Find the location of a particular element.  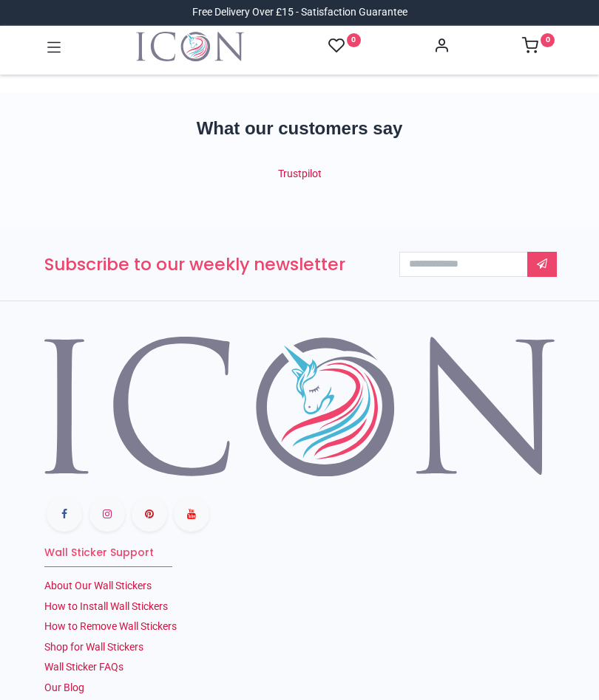

a: Shop for Wall Stickers is located at coordinates (94, 647).